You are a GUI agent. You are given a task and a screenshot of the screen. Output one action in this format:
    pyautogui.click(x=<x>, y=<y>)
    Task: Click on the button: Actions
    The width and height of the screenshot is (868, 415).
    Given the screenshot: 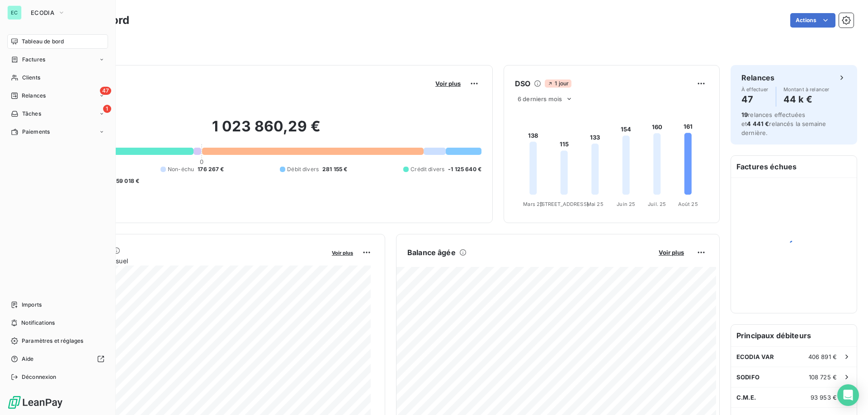 What is the action you would take?
    pyautogui.click(x=813, y=21)
    